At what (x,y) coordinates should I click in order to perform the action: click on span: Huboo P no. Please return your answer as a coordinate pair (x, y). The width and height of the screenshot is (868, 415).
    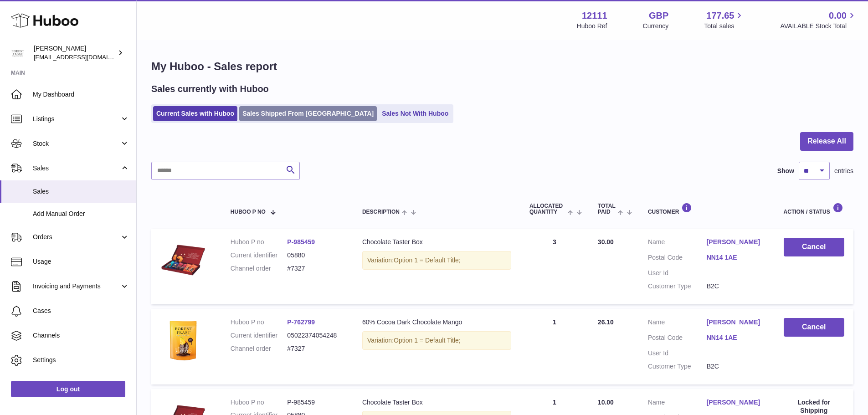
    Looking at the image, I should click on (248, 212).